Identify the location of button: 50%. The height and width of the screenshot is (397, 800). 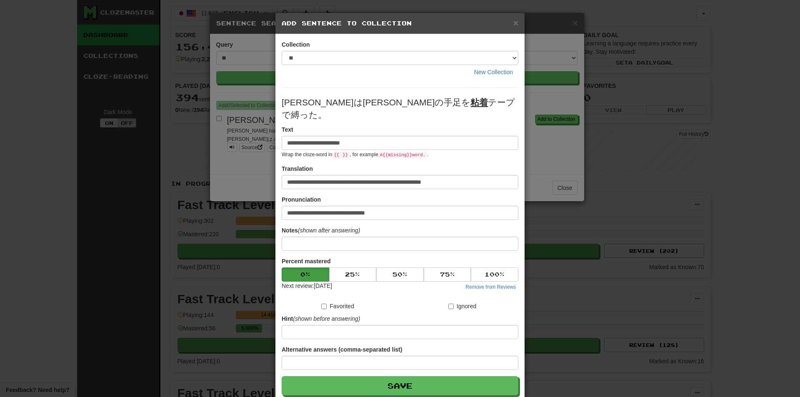
(400, 275).